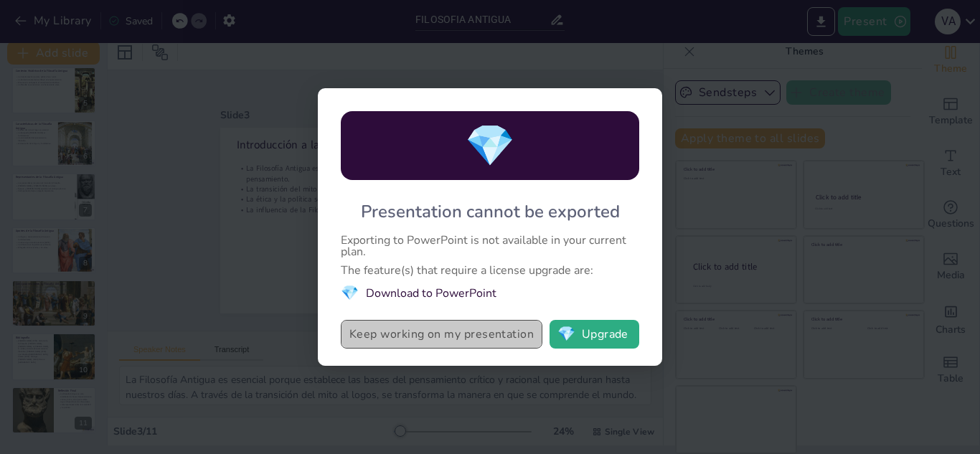 The image size is (980, 454). What do you see at coordinates (595, 334) in the screenshot?
I see `button: diamondUpgrade` at bounding box center [595, 334].